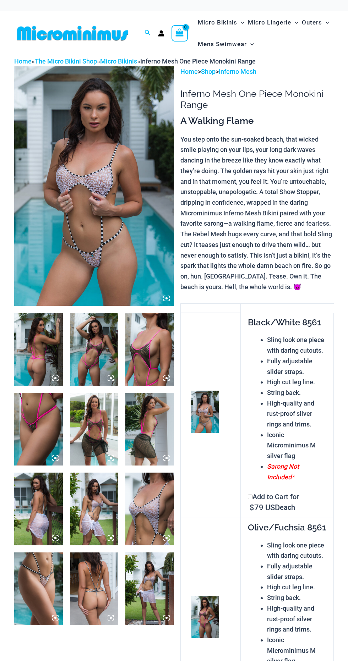 The image size is (348, 661). I want to click on span: Sarong Not Included*, so click(283, 471).